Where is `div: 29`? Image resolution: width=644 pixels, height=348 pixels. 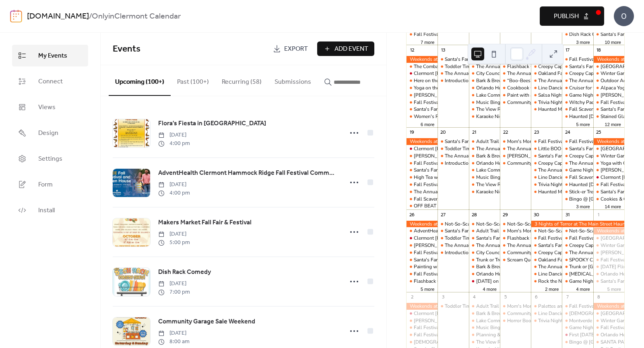
div: 29 is located at coordinates (505, 215).